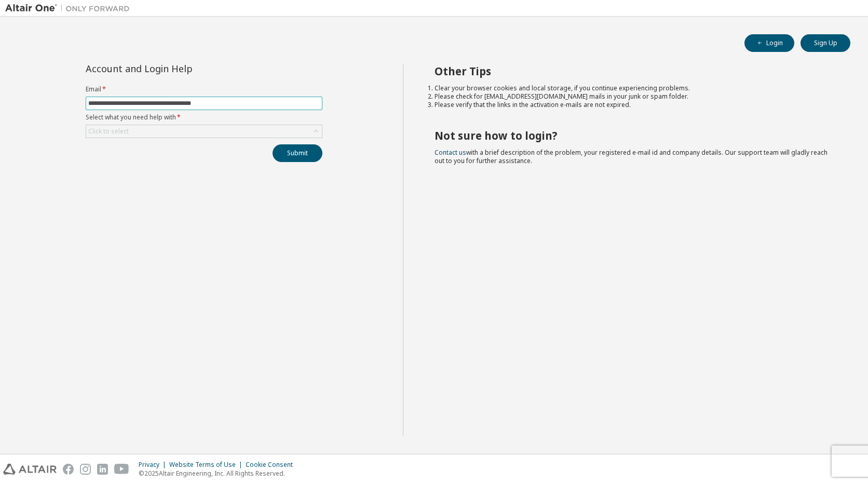 This screenshot has height=484, width=868. What do you see at coordinates (30, 469) in the screenshot?
I see `img: altair_logo.svg` at bounding box center [30, 469].